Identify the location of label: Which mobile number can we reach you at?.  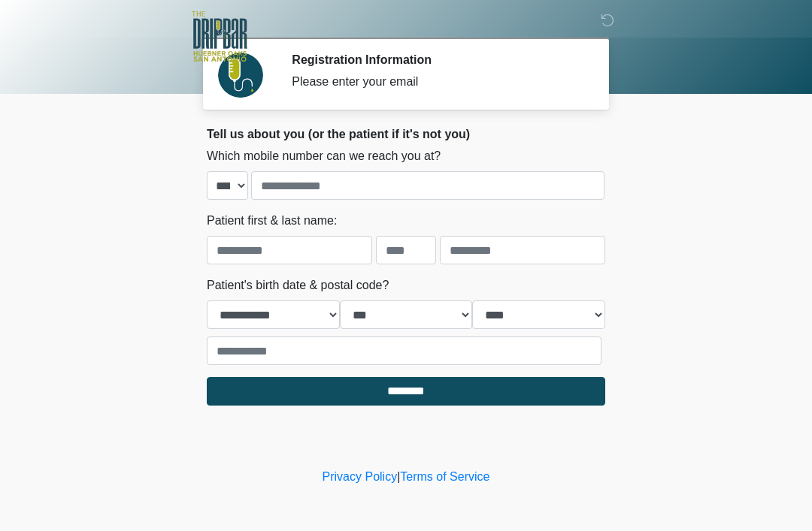
(323, 156).